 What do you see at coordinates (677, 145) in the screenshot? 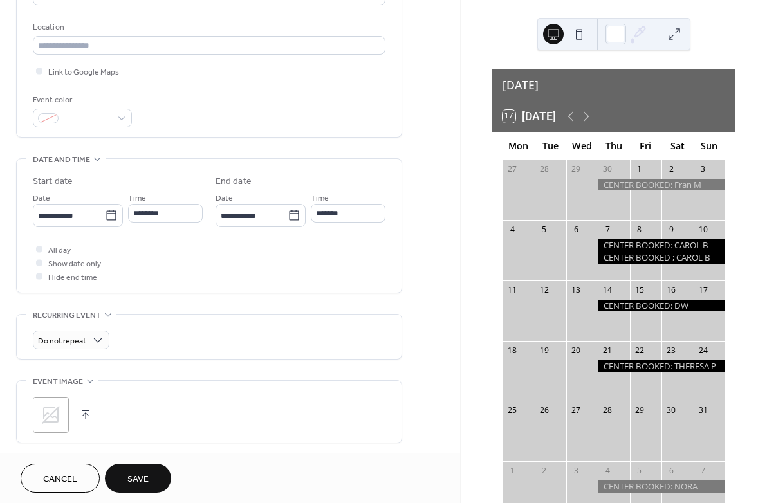
I see `div: Sat` at bounding box center [677, 145].